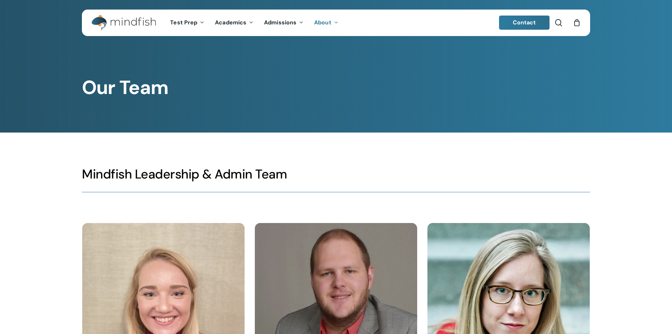 The image size is (672, 334). What do you see at coordinates (336, 23) in the screenshot?
I see `header: Main Menu` at bounding box center [336, 23].